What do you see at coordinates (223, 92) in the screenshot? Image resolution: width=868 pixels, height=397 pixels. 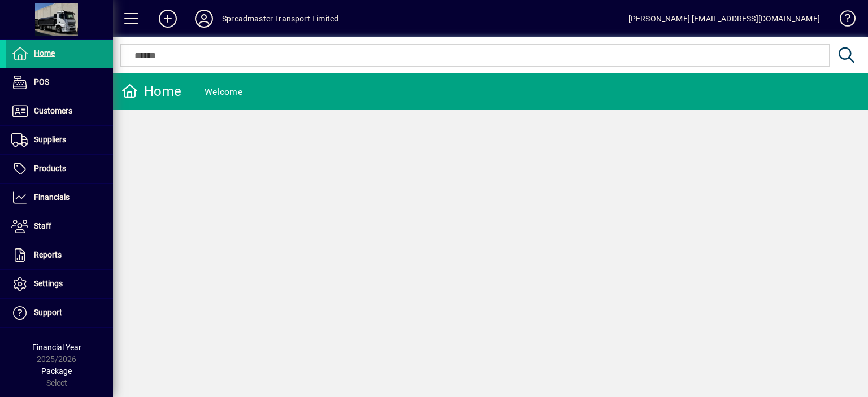 I see `div: Welcome` at bounding box center [223, 92].